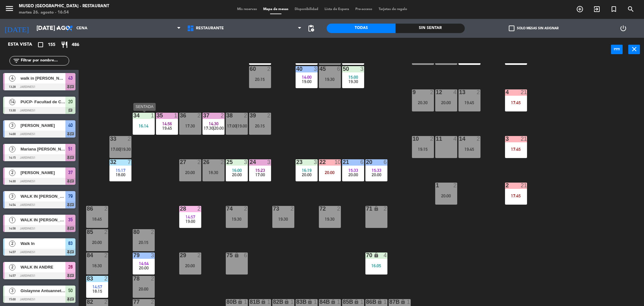  Describe the element at coordinates (319, 208) in the screenshot. I see `div: 72` at that location.